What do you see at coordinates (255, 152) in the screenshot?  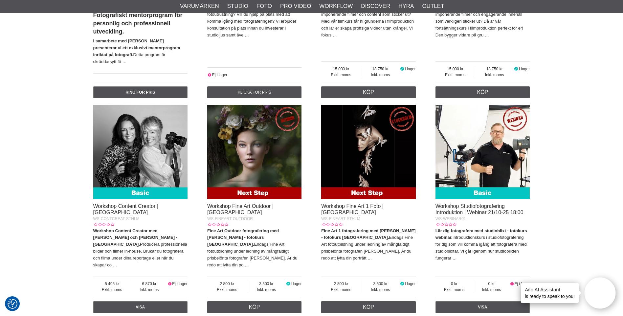 I see `img: Workshop Fine Art Outdoor | Stockholm` at bounding box center [255, 152].